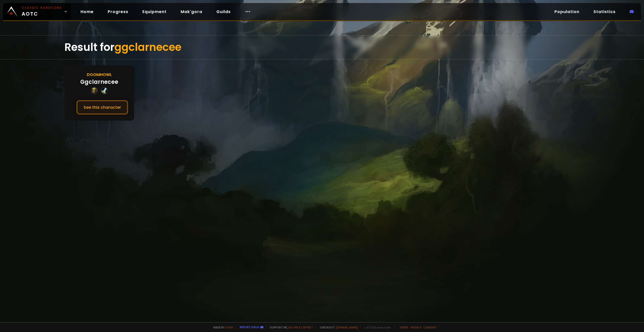 This screenshot has width=644, height=332. What do you see at coordinates (223, 11) in the screenshot?
I see `a: Guilds` at bounding box center [223, 11].